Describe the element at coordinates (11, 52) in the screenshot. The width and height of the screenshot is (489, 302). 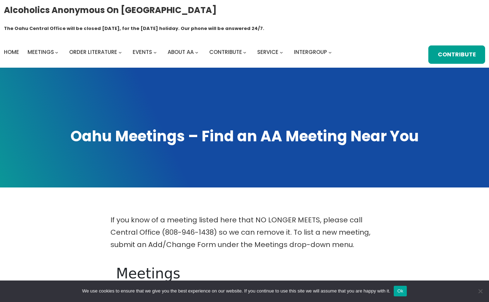
I see `a: Home` at that location.